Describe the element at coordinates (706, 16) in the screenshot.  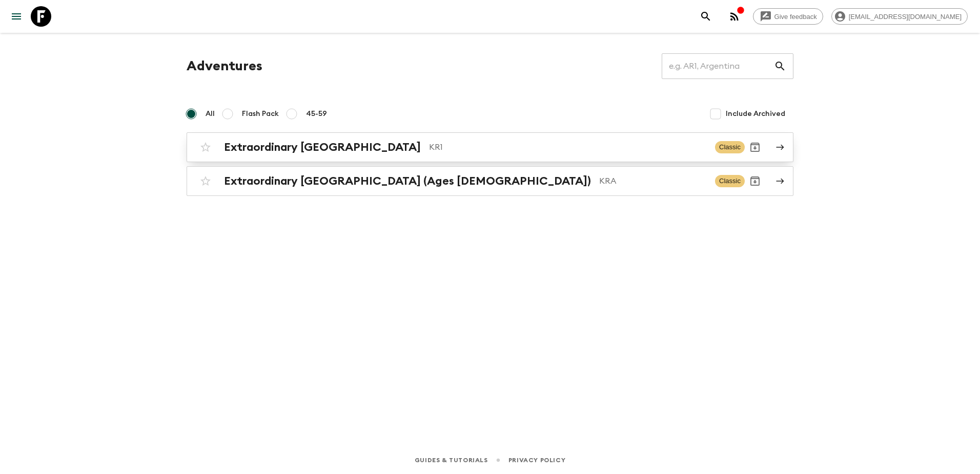
I see `button: search adventures` at that location.